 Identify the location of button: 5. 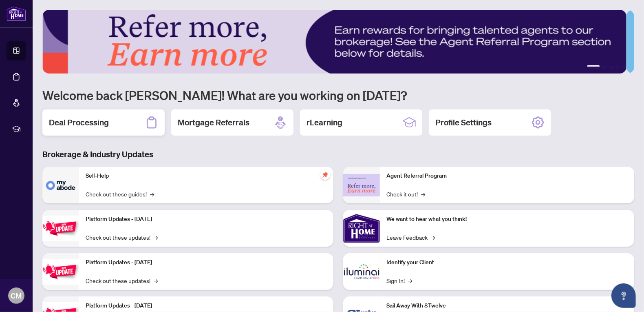
(624, 67).